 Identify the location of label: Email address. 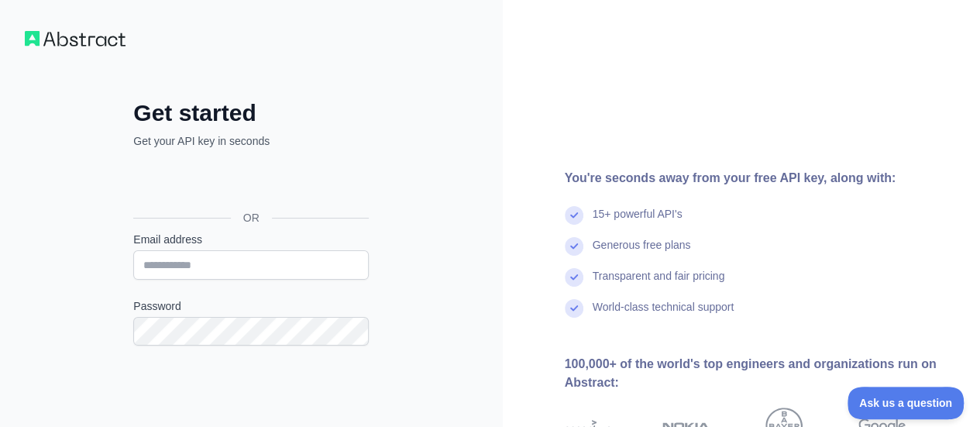
(251, 239).